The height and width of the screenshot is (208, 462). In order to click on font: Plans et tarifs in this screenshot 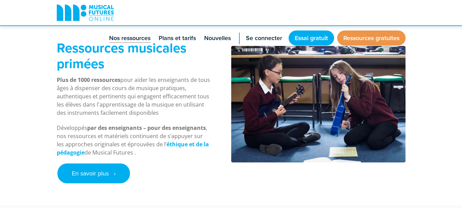, I will do `click(177, 38)`.